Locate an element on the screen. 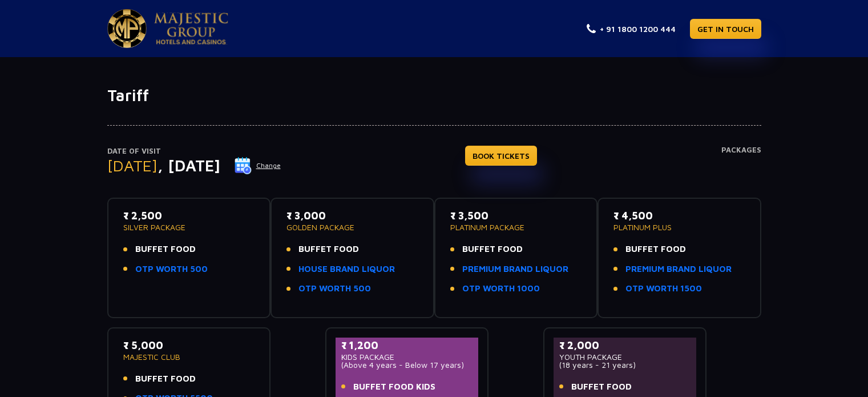  p: ₹ 3,500 is located at coordinates (516, 215).